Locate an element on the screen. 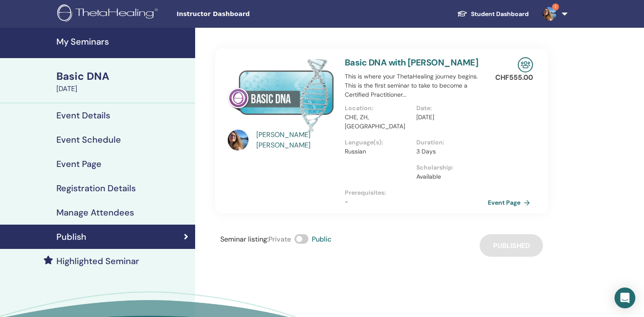  img: In-Person Seminar is located at coordinates (525, 65).